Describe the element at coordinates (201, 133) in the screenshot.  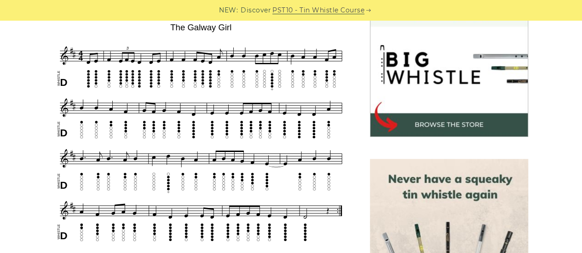
I see `img: The Galway Girl Tin Whistle Tab & Sheet Music` at that location.